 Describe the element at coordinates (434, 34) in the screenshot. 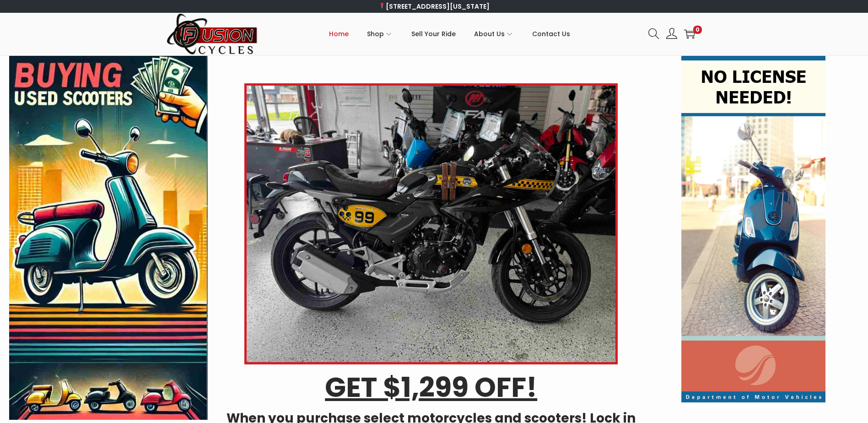

I see `span: Sell Your Ride` at that location.